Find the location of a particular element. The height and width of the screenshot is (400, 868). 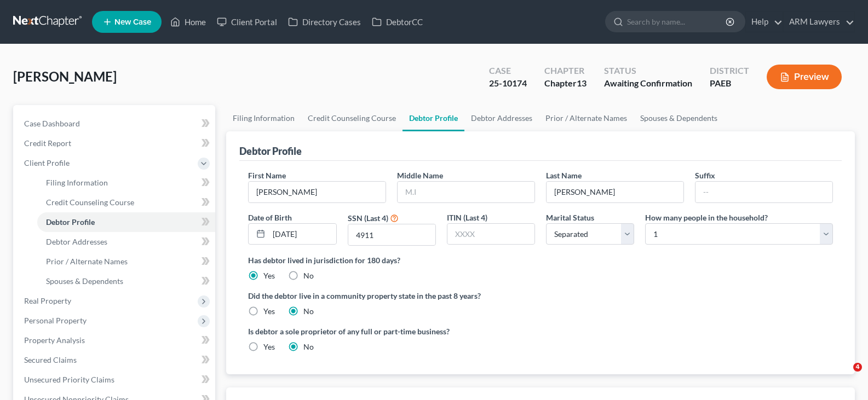

label: Date of Birth is located at coordinates (270, 217).